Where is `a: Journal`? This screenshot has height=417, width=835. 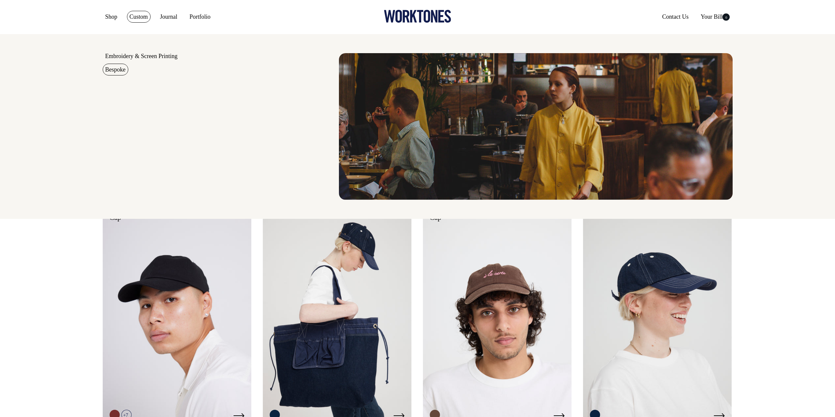
a: Journal is located at coordinates (169, 17).